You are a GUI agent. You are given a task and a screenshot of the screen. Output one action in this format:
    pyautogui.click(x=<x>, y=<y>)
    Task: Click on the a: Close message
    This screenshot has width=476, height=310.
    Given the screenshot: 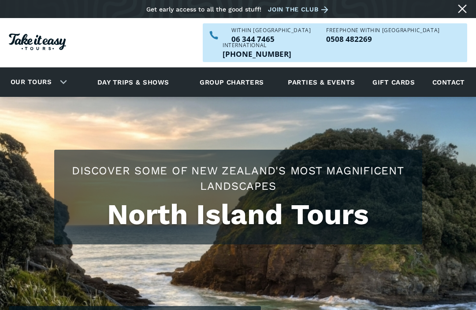 What is the action you would take?
    pyautogui.click(x=463, y=9)
    